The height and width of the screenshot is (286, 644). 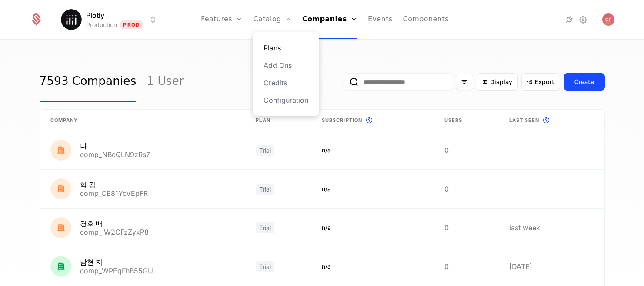 I want to click on span: Last seen, so click(x=525, y=120).